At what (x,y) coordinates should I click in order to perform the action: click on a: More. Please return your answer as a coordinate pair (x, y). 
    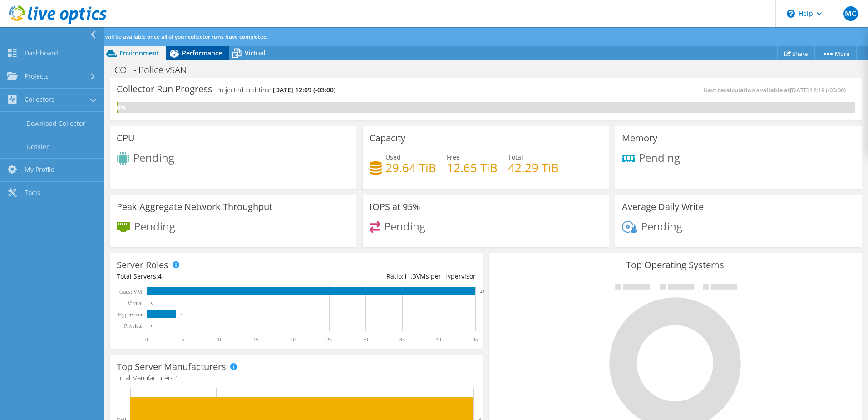
    Looking at the image, I should click on (835, 53).